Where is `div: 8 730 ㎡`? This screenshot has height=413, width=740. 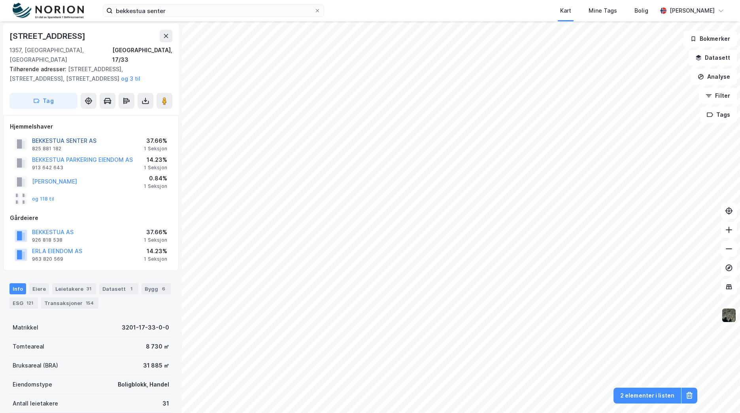
div: 8 730 ㎡ is located at coordinates (157, 346).